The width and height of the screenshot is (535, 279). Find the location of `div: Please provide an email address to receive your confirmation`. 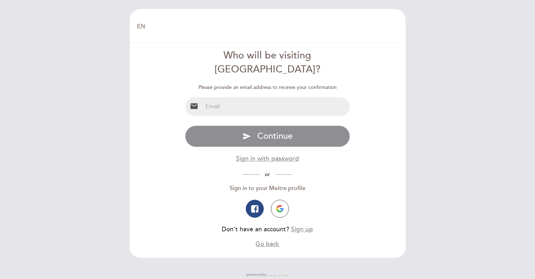

div: Please provide an email address to receive your confirmation is located at coordinates (267, 88).